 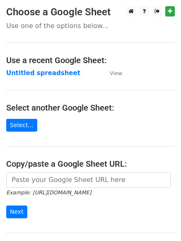 What do you see at coordinates (43, 73) in the screenshot?
I see `a: Untitled spreadsheet` at bounding box center [43, 73].